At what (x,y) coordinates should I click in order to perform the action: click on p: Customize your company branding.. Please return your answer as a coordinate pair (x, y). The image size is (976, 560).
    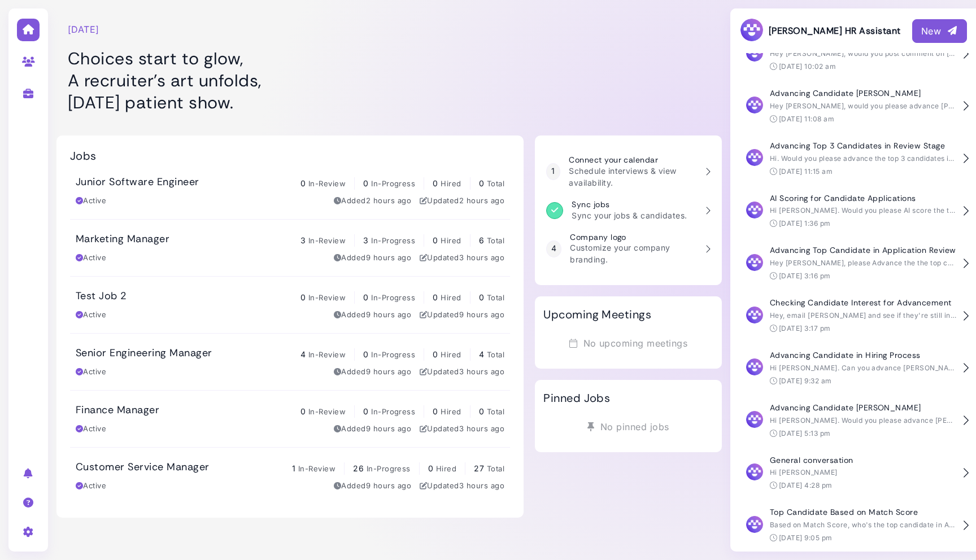
    Looking at the image, I should click on (633, 254).